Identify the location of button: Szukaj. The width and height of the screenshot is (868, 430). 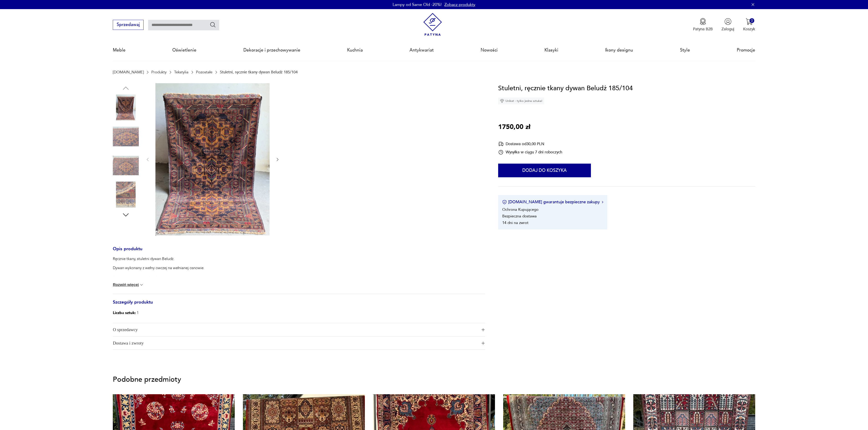
(213, 25).